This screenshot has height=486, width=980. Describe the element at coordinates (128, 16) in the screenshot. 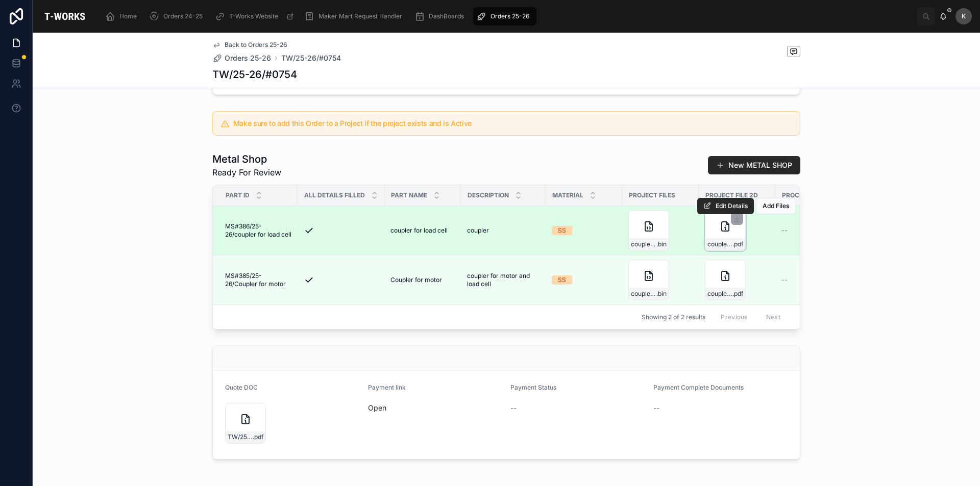

I see `span: Home` at that location.